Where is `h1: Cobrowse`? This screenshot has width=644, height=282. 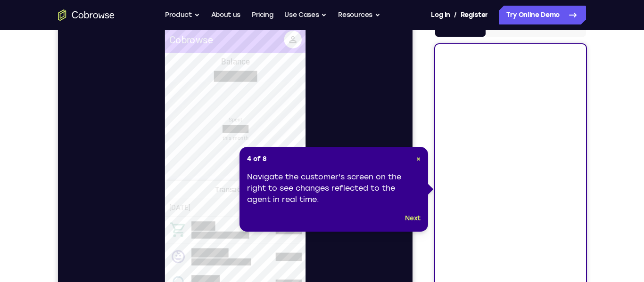 h1: Cobrowse is located at coordinates (28, 14).